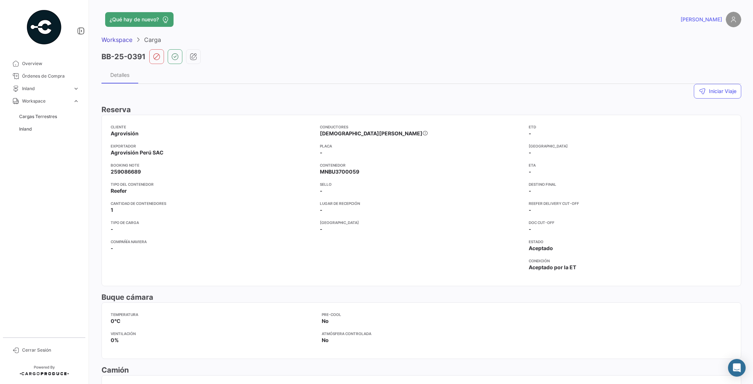 The image size is (753, 384). What do you see at coordinates (116, 321) in the screenshot?
I see `span: 0°C` at bounding box center [116, 321].